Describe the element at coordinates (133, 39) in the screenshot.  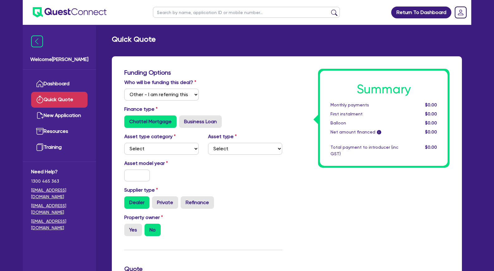
I see `h2: Quick Quote` at that location.